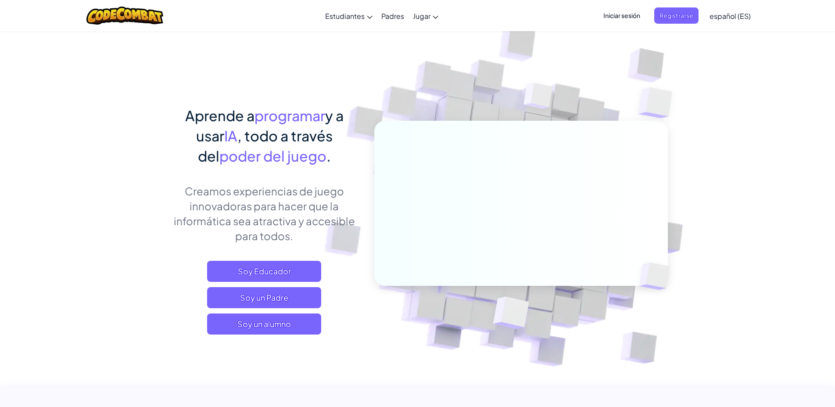 The width and height of the screenshot is (835, 407). Describe the element at coordinates (264, 324) in the screenshot. I see `span: Soy un alumno` at that location.